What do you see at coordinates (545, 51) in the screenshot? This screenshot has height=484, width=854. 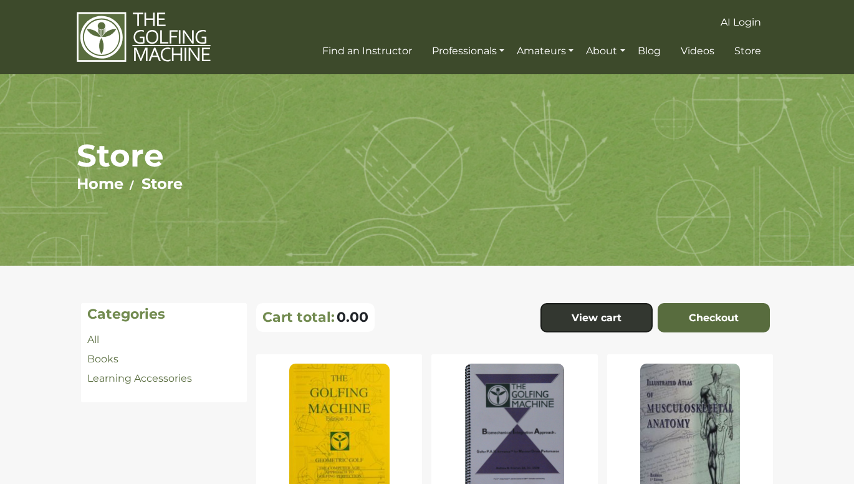 I see `a: Amateurs` at bounding box center [545, 51].